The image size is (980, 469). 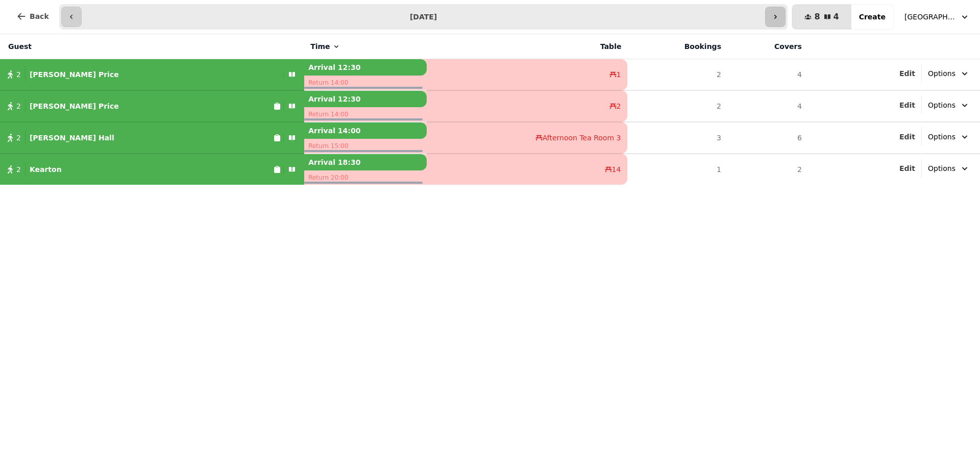 What do you see at coordinates (526, 46) in the screenshot?
I see `th: Table` at bounding box center [526, 46].